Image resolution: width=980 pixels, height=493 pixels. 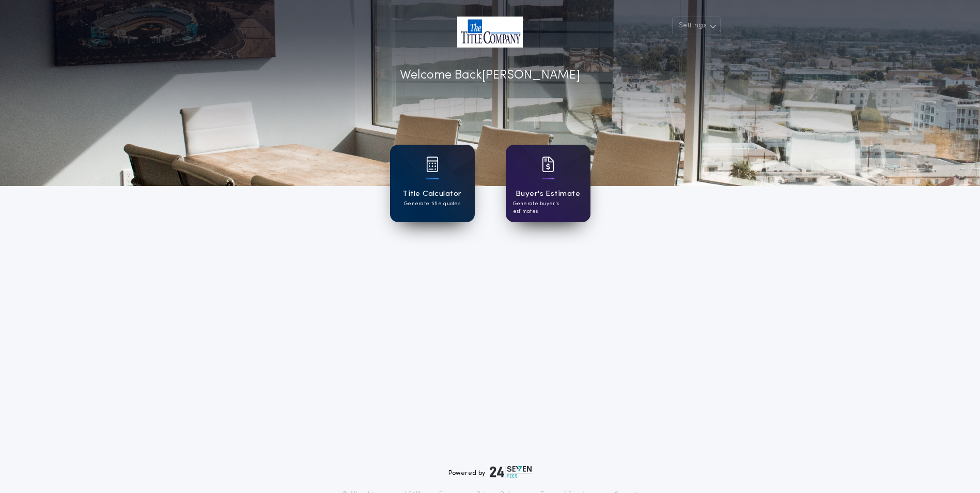 I want to click on img: account-logo, so click(x=490, y=32).